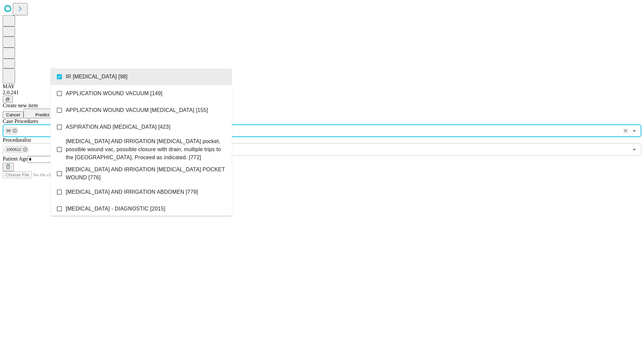 The width and height of the screenshot is (644, 362). I want to click on span: Create new item, so click(20, 105).